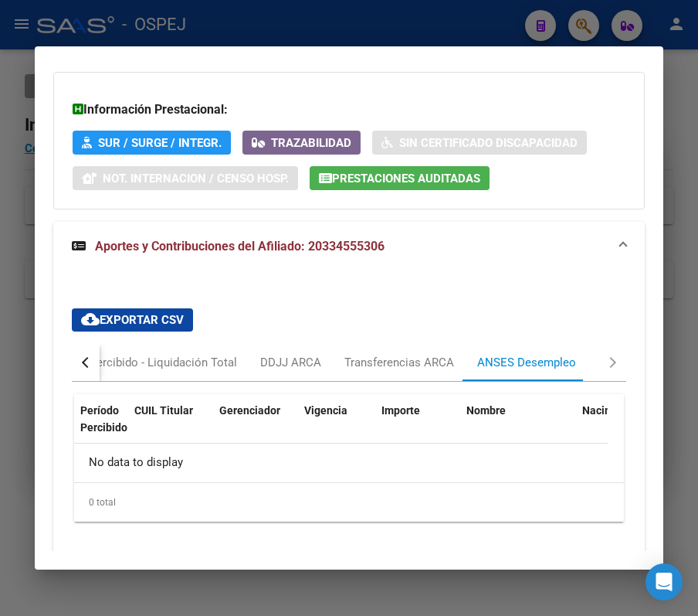 This screenshot has height=616, width=698. Describe the element at coordinates (349, 427) in the screenshot. I see `div: Aportes y Contribuciones del Afiliado: 20334555306` at that location.